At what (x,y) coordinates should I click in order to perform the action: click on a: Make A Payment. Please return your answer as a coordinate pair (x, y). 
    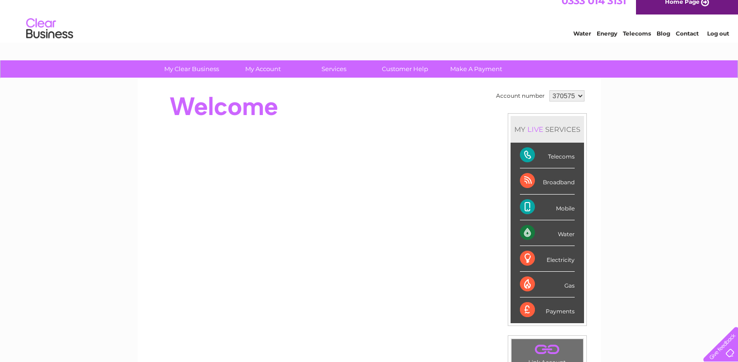
    Looking at the image, I should click on (476, 69).